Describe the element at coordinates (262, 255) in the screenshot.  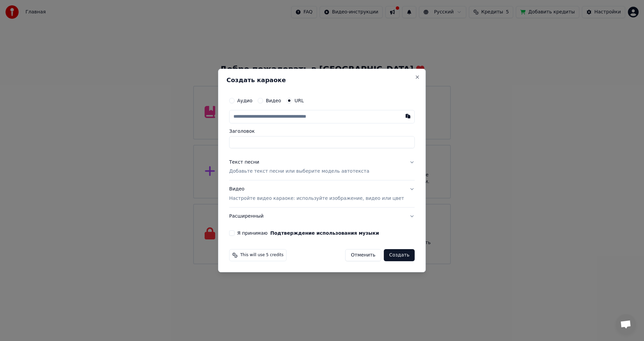
I see `span: This will use 5 credits` at that location.